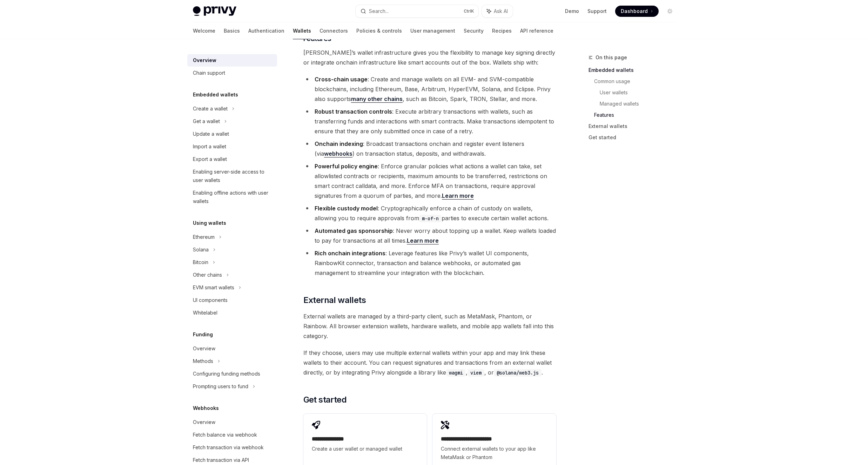 This screenshot has height=465, width=868. What do you see at coordinates (354, 231) in the screenshot?
I see `strong: Automated gas sponsorship` at bounding box center [354, 231].